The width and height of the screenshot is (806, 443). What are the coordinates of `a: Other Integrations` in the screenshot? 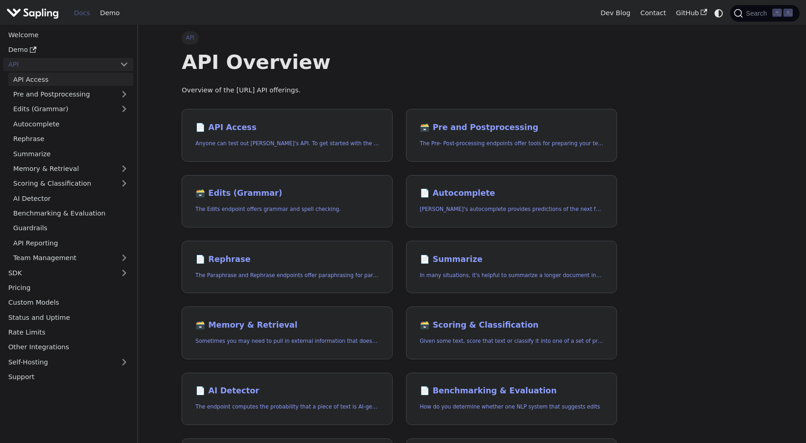 It's located at (68, 347).